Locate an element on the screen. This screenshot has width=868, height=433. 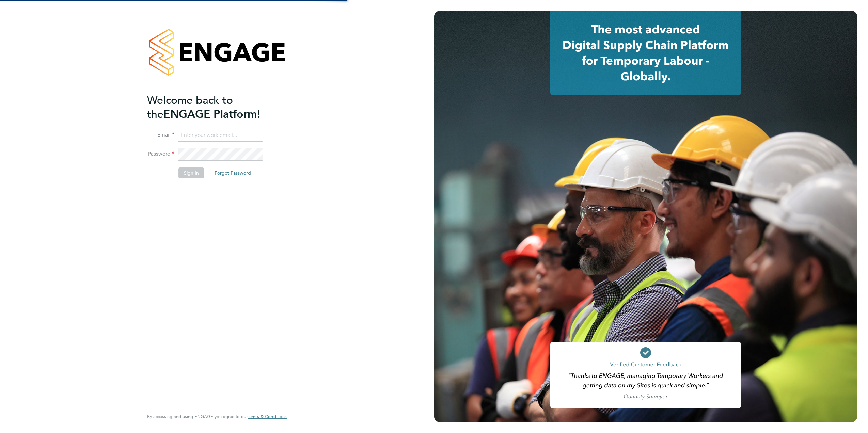
a: Terms & Conditions is located at coordinates (267, 417).